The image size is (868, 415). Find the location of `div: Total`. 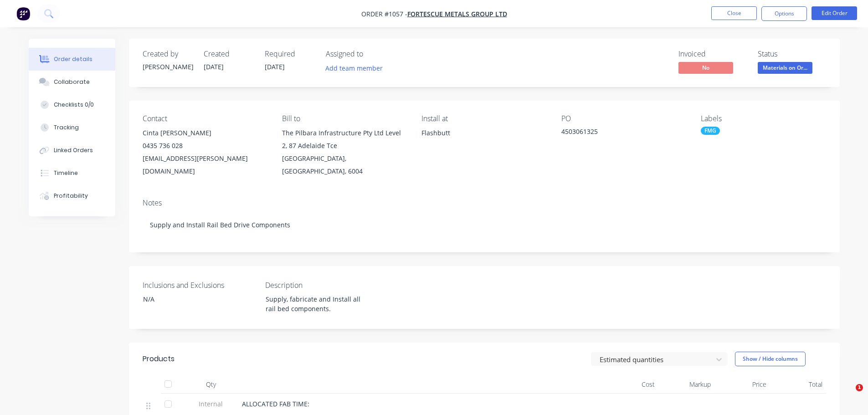

div: Total is located at coordinates (797, 384).